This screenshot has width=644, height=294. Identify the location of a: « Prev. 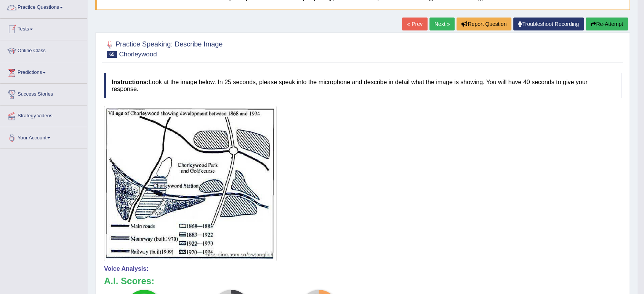
(415, 24).